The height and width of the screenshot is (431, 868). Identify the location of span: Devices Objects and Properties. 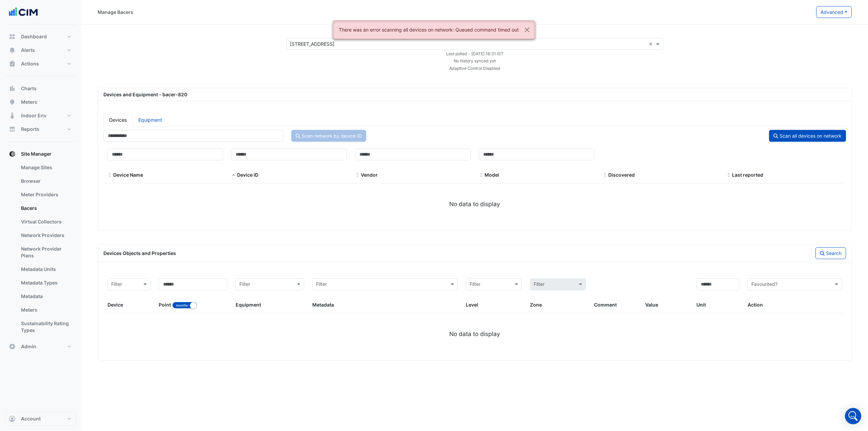
(140, 253).